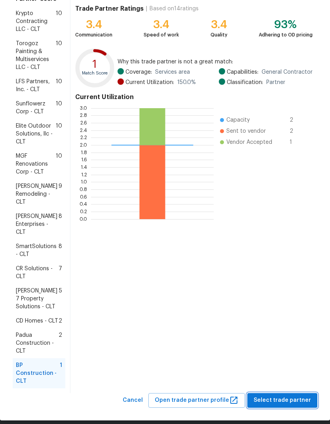 The height and width of the screenshot is (424, 330). Describe the element at coordinates (84, 212) in the screenshot. I see `text: 0.2` at that location.